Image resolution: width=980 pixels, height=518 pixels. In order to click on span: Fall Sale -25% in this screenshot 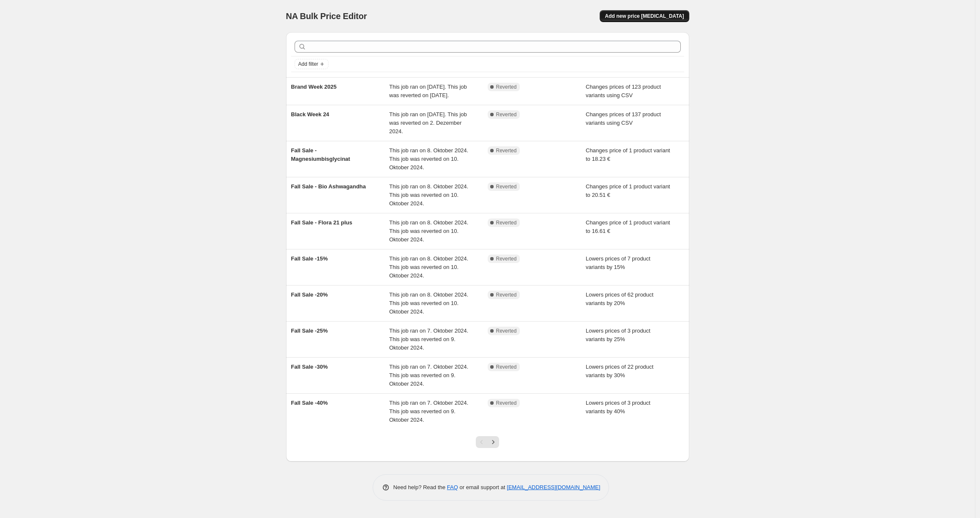, I will do `click(310, 331)`.